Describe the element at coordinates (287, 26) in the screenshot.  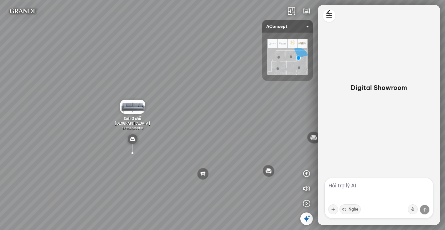
I see `span: AConcept` at that location.